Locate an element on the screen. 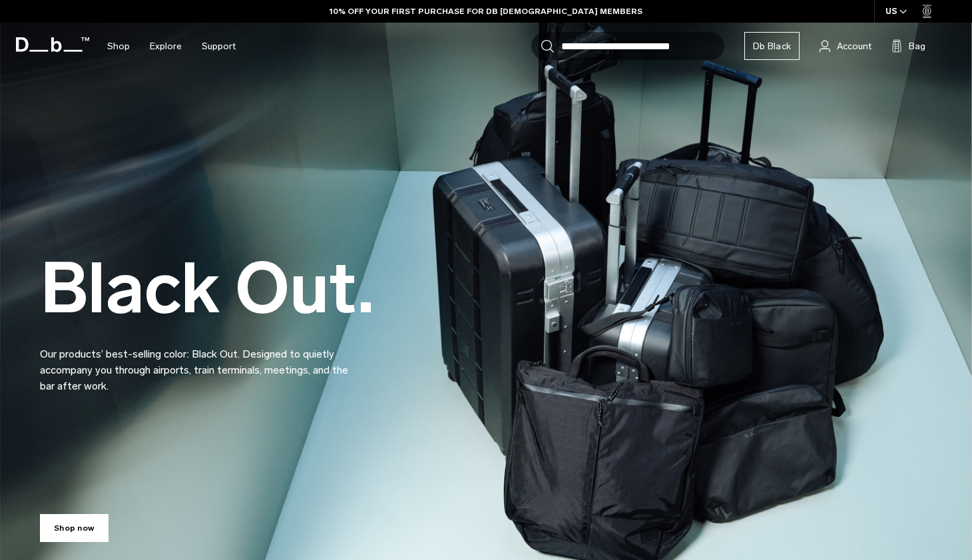 Image resolution: width=972 pixels, height=560 pixels. a: Shop is located at coordinates (118, 46).